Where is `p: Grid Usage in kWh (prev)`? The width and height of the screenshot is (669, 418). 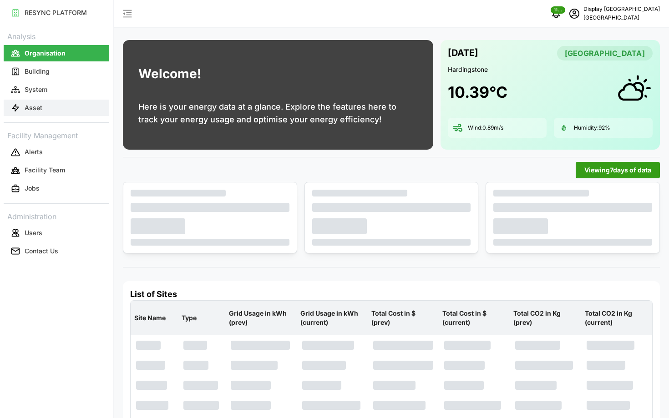 p: Grid Usage in kWh (prev) is located at coordinates (261, 318).